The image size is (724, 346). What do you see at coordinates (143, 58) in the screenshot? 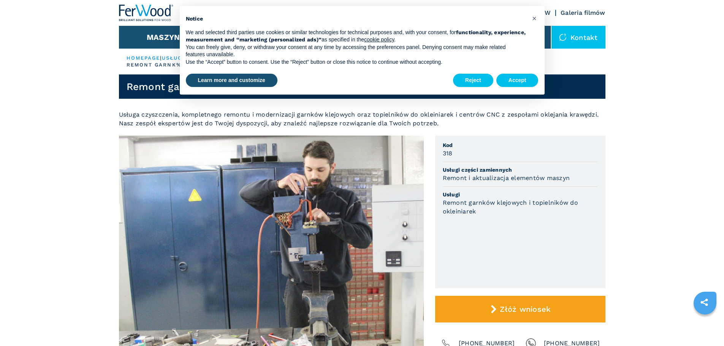
I see `a: HOMEPAGE` at bounding box center [143, 58].